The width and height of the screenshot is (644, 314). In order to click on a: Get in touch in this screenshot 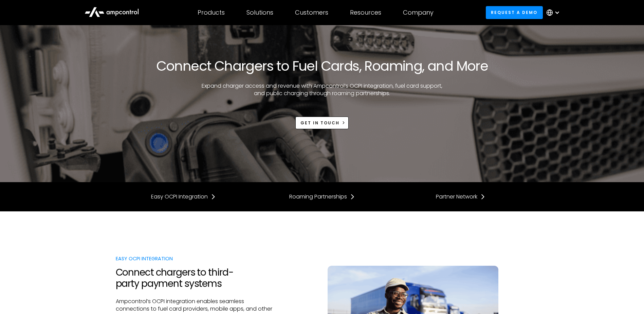, I will do `click(322, 122)`.